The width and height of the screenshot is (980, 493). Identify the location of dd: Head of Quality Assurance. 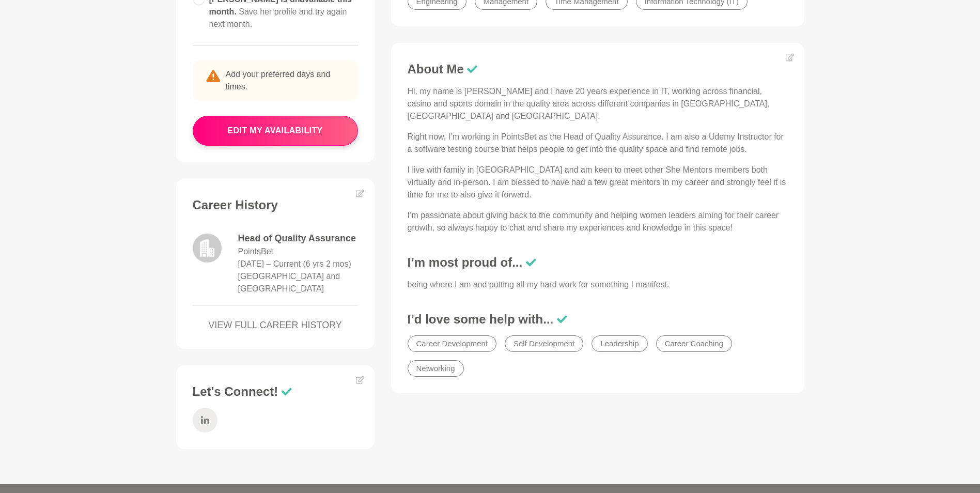
(298, 238).